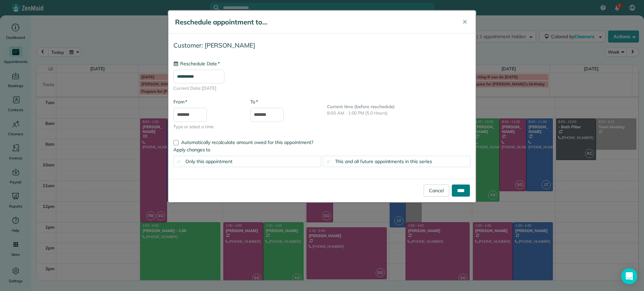 Image resolution: width=644 pixels, height=291 pixels. What do you see at coordinates (328, 162) in the screenshot?
I see `input: This and all future appointments in this series` at bounding box center [328, 162].